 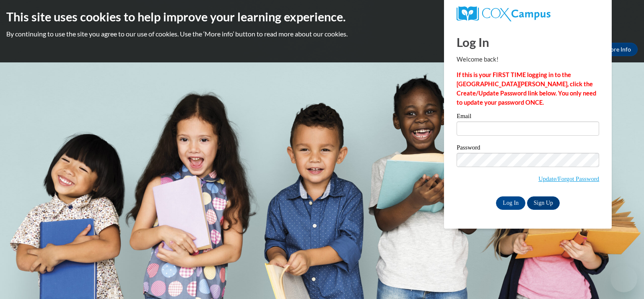 I want to click on label: Email, so click(x=528, y=118).